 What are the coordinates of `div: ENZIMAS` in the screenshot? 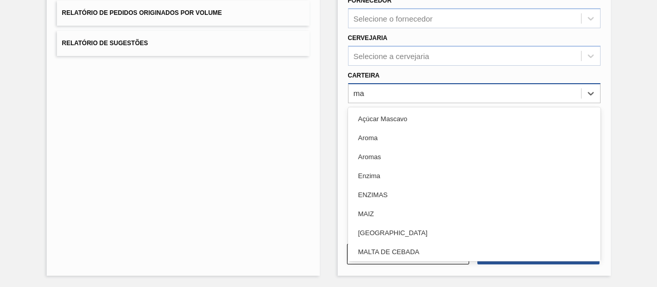 It's located at (474, 195).